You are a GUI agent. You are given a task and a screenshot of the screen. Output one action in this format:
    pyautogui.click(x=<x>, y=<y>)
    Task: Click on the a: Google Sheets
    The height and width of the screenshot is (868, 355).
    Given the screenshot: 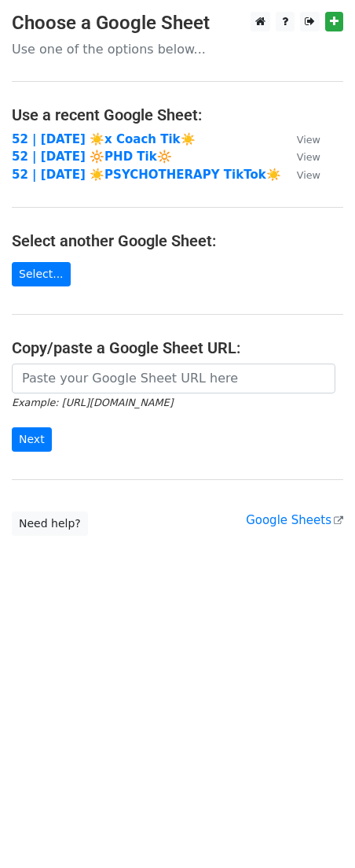 What is the action you would take?
    pyautogui.click(x=295, y=521)
    